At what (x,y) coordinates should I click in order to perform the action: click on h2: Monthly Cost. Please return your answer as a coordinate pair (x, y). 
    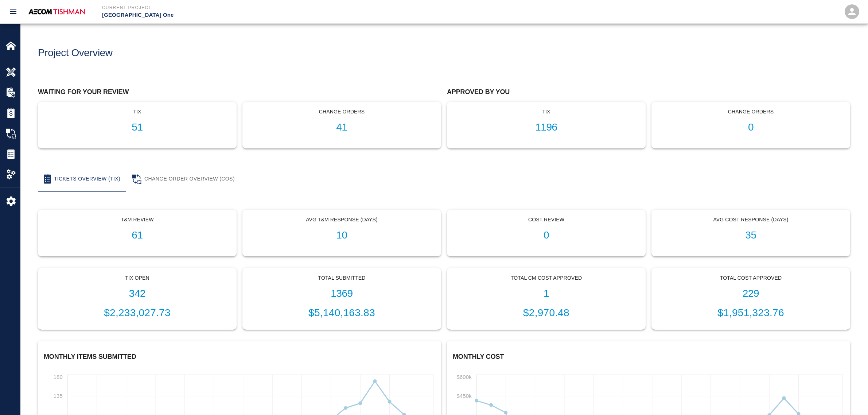
    Looking at the image, I should click on (648, 357).